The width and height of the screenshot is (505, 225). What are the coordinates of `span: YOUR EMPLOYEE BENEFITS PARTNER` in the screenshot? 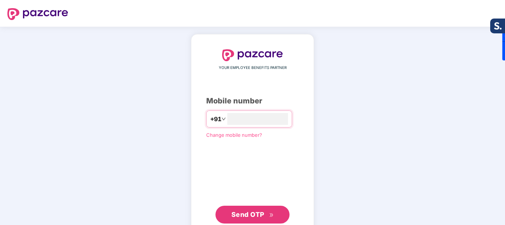 It's located at (252, 68).